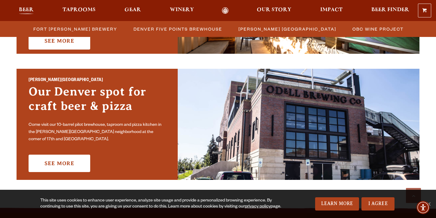 The image size is (436, 218). What do you see at coordinates (162, 204) in the screenshot?
I see `div: This site uses cookies to enhance user experience, analyze site usage and provide a personalized ...` at bounding box center [162, 204].